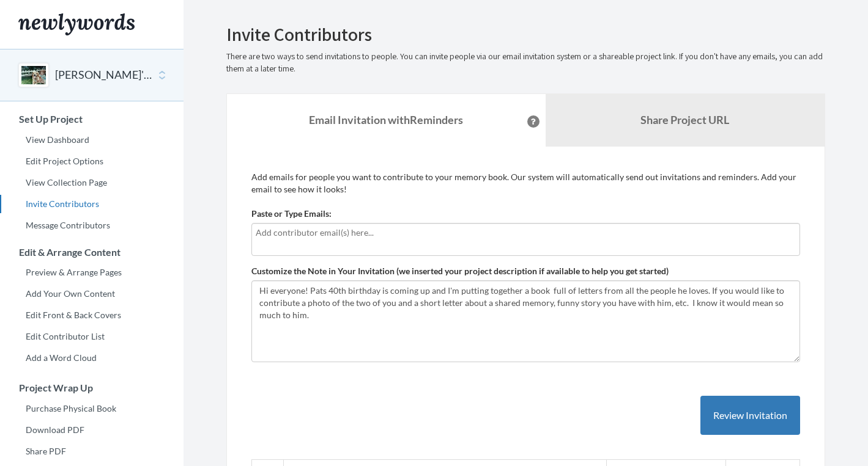  What do you see at coordinates (92, 119) in the screenshot?
I see `h3: Set Up Project` at bounding box center [92, 119].